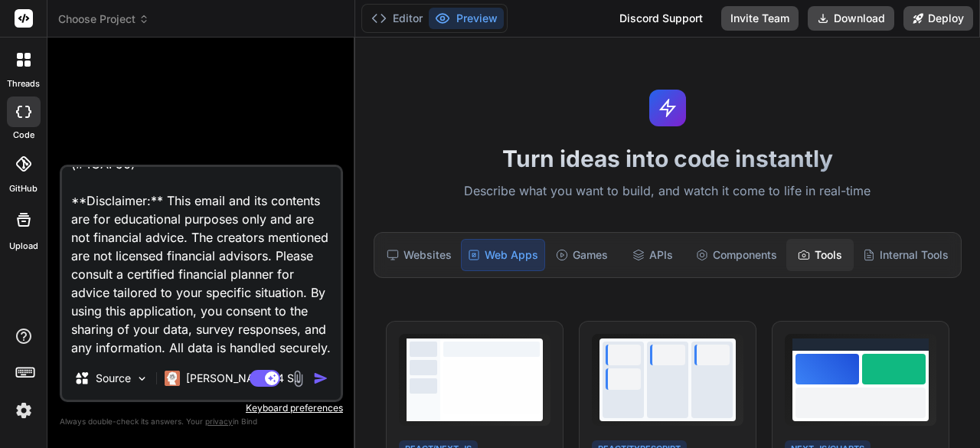 The width and height of the screenshot is (980, 448). What do you see at coordinates (201, 262) in the screenshot?
I see `textarea: create an app called: EARNABLE Is an app that will calculate cash flow It should have an invisibl...` at bounding box center [201, 262].